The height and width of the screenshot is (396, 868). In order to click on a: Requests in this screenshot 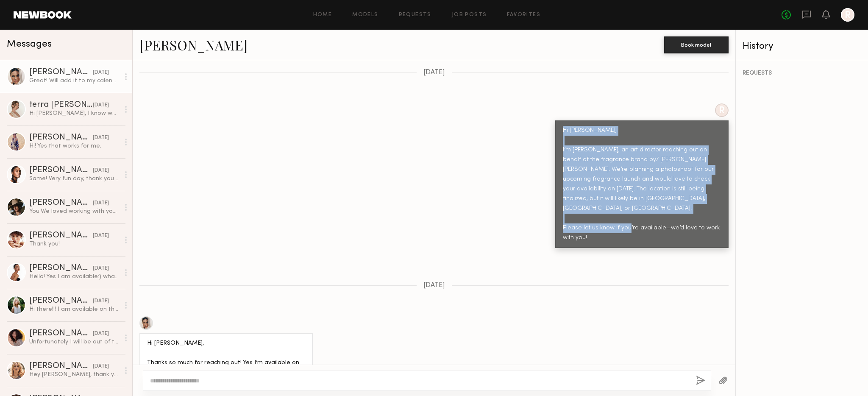, I will do `click(415, 15)`.